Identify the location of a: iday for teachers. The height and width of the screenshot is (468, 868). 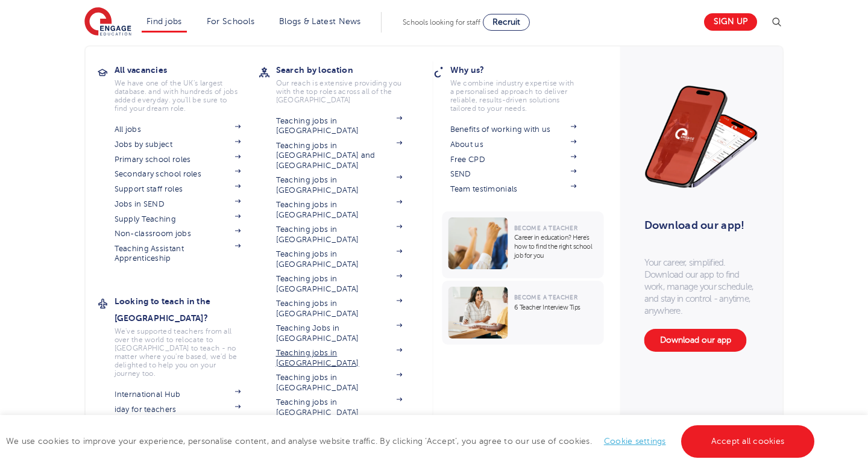
(178, 410).